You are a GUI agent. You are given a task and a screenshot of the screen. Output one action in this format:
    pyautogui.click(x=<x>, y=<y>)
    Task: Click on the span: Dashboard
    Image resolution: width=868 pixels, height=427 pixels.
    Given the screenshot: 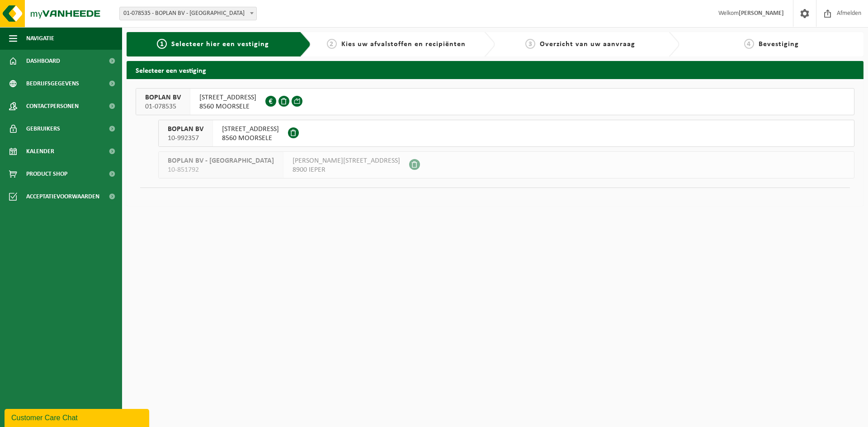 What is the action you would take?
    pyautogui.click(x=43, y=61)
    